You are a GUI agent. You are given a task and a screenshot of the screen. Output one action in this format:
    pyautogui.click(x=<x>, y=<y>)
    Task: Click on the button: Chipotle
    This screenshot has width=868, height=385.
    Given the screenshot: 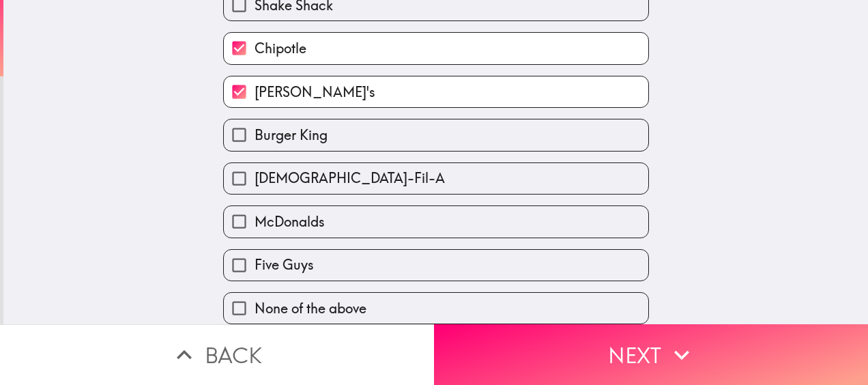 What is the action you would take?
    pyautogui.click(x=436, y=48)
    